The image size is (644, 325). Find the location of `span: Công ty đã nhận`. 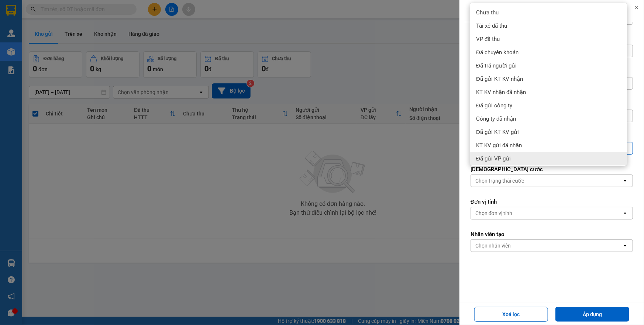

span: Công ty đã nhận is located at coordinates (496, 119).